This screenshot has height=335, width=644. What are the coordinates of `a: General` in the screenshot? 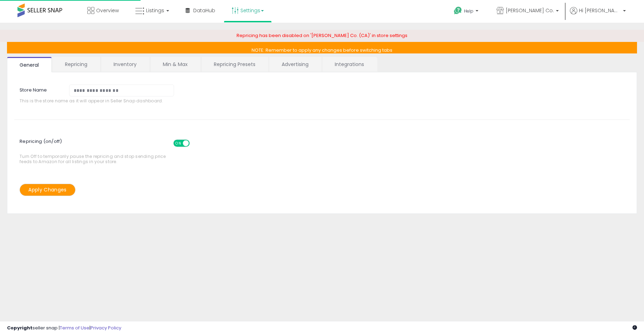 It's located at (29, 65).